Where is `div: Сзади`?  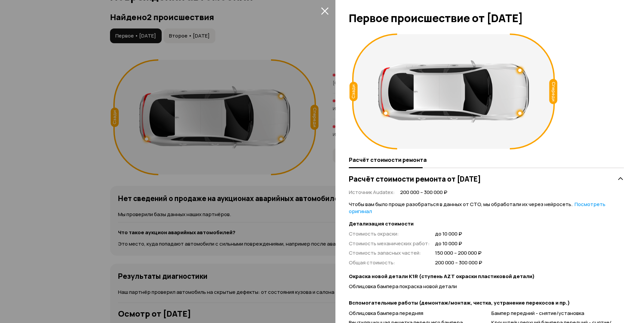
div: Сзади is located at coordinates (353, 92).